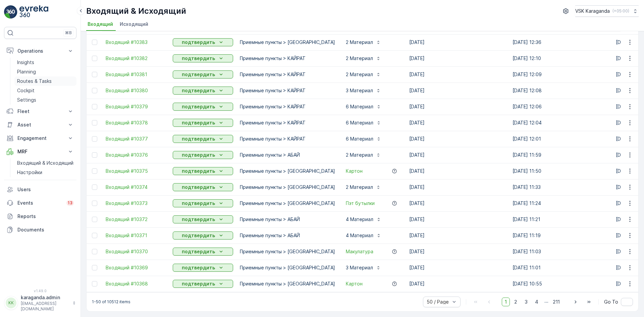  What do you see at coordinates (363, 235) in the screenshot?
I see `button: 4 Материал` at bounding box center [363, 235].